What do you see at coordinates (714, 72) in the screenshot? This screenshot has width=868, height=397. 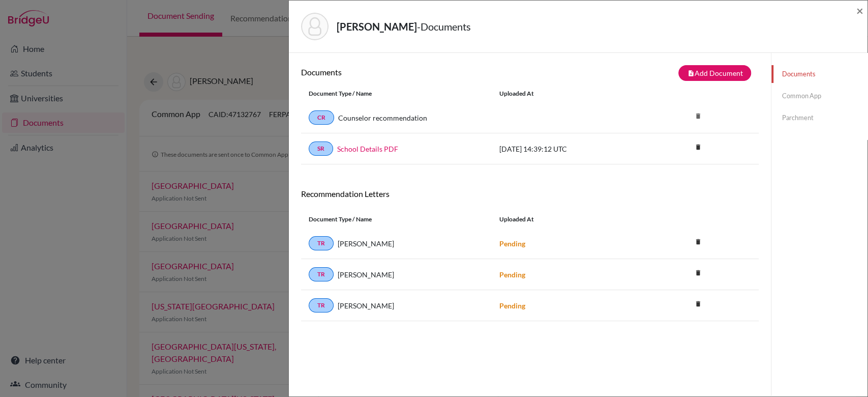 I see `button: note_addAdd Document` at bounding box center [714, 72].